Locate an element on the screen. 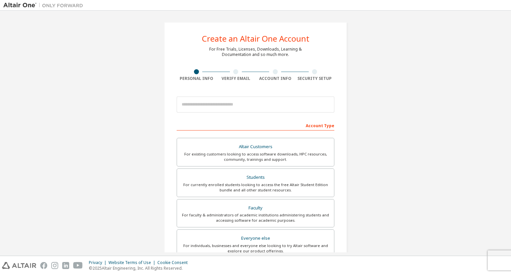 Image resolution: width=511 pixels, height=275 pixels. div: For individuals, businesses and everyone else looking to try Altair software and explore our prod... is located at coordinates (256, 248).